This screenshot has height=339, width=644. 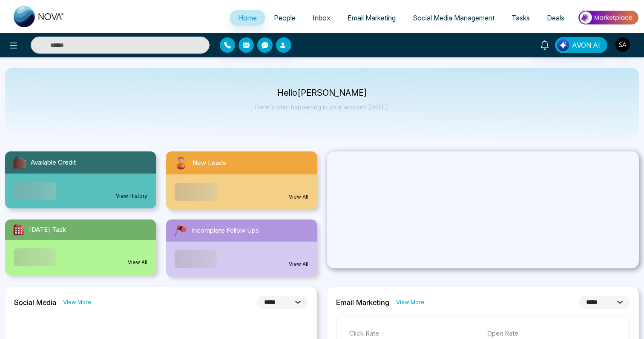 What do you see at coordinates (587, 45) in the screenshot?
I see `span: AVON AI` at bounding box center [587, 45].